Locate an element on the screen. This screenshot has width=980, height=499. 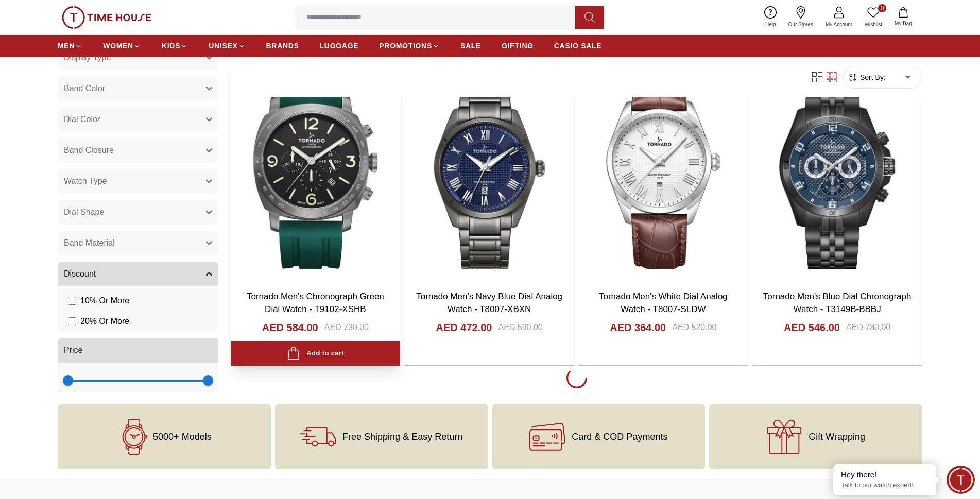
span: Gift Wrapping is located at coordinates (837, 437).